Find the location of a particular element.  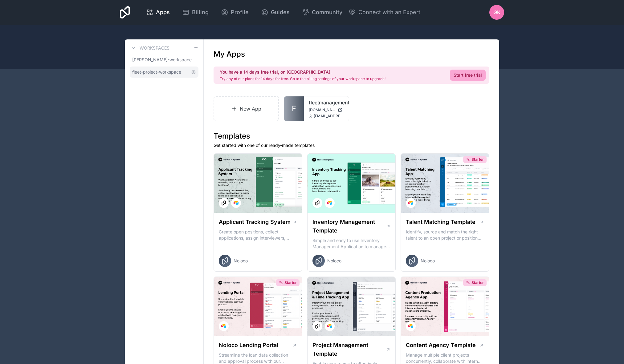

h1: Inventory Management Template is located at coordinates (350, 227).